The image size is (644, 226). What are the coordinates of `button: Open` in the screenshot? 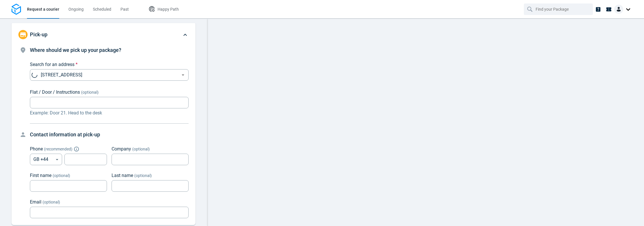 It's located at (183, 75).